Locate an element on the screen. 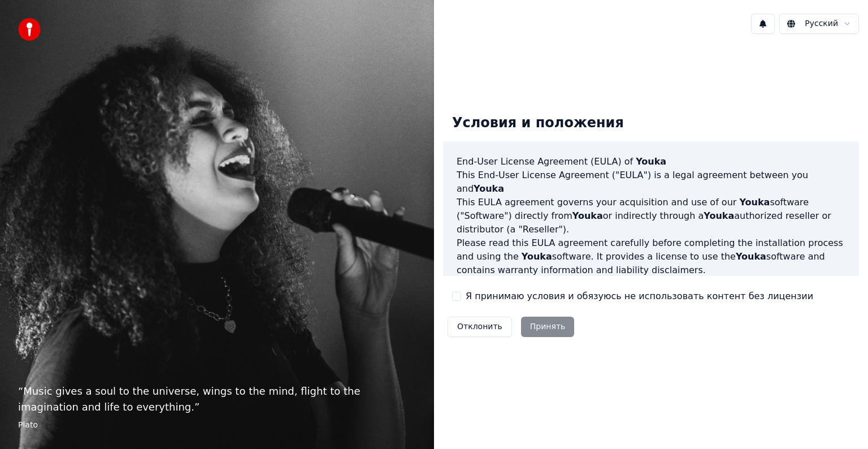 The image size is (868, 449). footer: Plato is located at coordinates (217, 425).